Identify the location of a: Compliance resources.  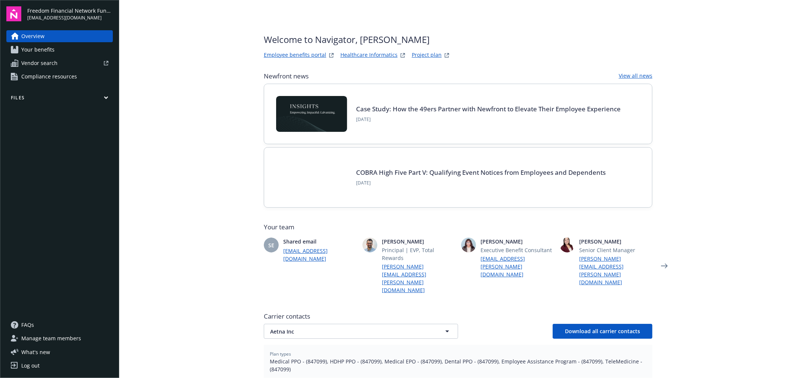
(59, 77).